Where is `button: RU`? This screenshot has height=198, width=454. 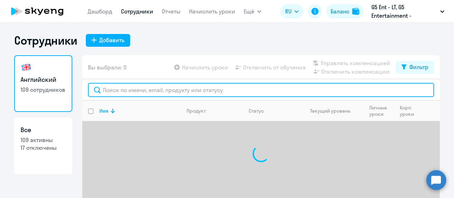
button: RU is located at coordinates (292, 11).